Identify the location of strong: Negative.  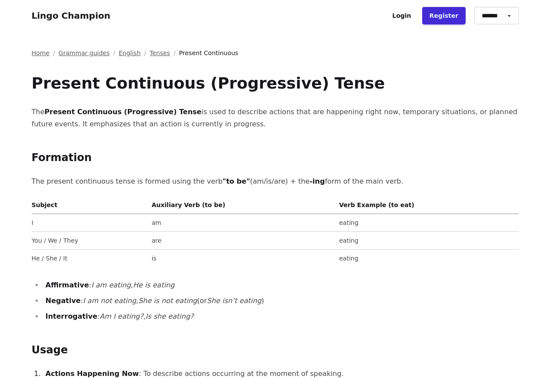
(63, 301).